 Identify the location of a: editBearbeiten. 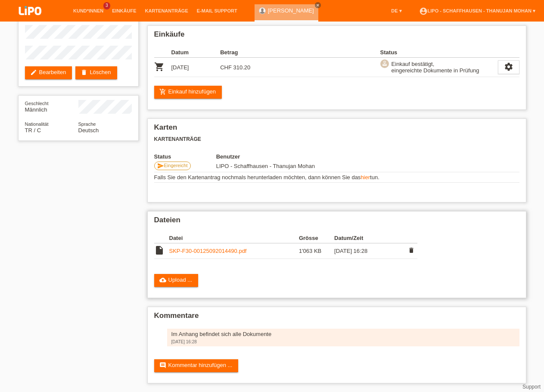
(48, 73).